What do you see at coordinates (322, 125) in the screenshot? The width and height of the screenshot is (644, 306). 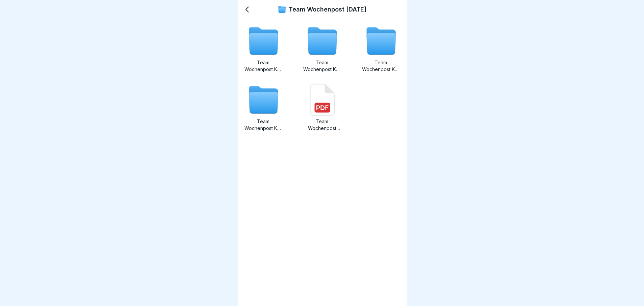 I see `p: Team Wochenpost KW25.pdf` at bounding box center [322, 125].